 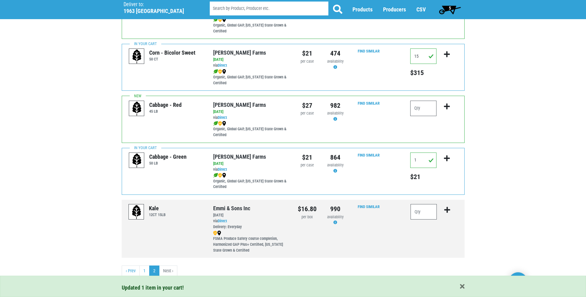 What do you see at coordinates (154, 271) in the screenshot?
I see `a: 2` at bounding box center [154, 271].